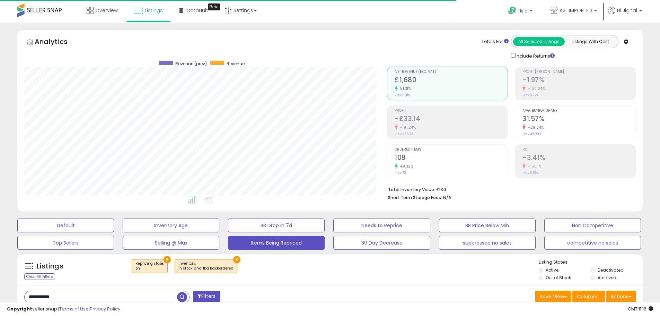 Image resolution: width=660 pixels, height=316 pixels. Describe the element at coordinates (625, 15) in the screenshot. I see `a: Hi Jignal` at that location.